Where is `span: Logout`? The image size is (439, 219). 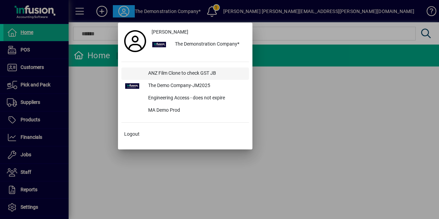
span: Logout is located at coordinates (132, 134).